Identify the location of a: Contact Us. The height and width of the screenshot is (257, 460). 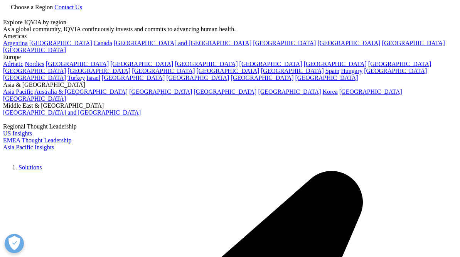
(68, 7).